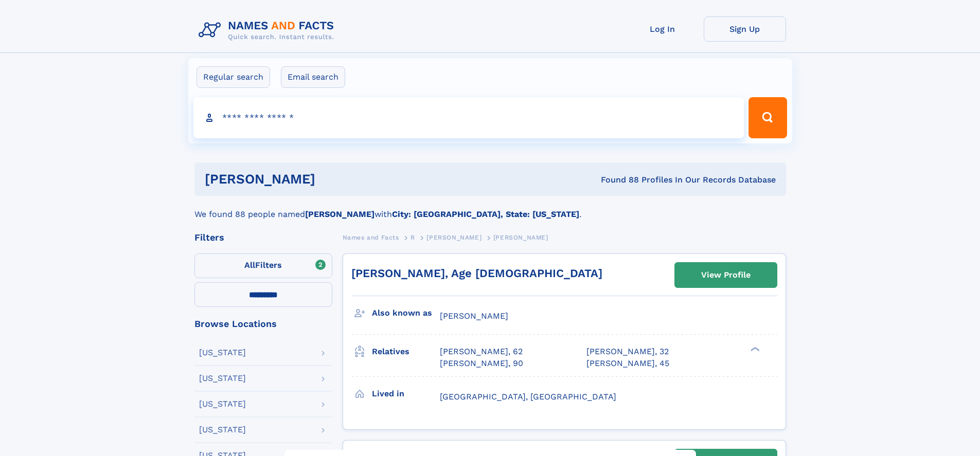 The image size is (980, 456). What do you see at coordinates (313, 77) in the screenshot?
I see `label: Email search` at bounding box center [313, 77].